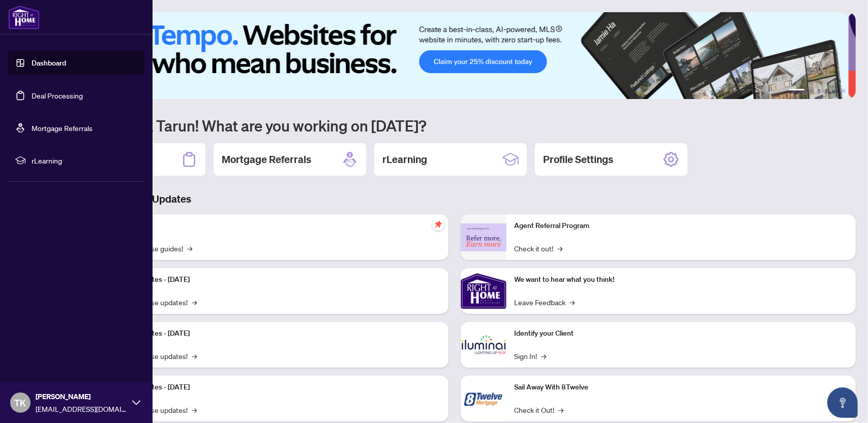  Describe the element at coordinates (484, 292) in the screenshot. I see `img: We want to hear what you think!` at that location.